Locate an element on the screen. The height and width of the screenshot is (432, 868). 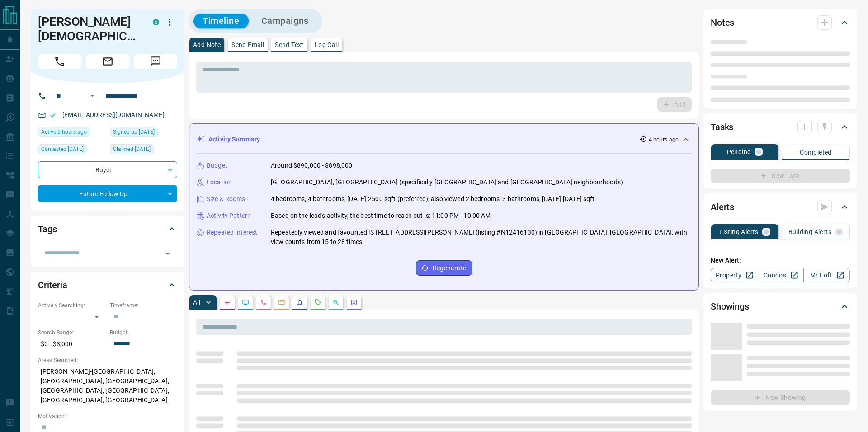
p: $0 - $3,000 is located at coordinates (72, 344).